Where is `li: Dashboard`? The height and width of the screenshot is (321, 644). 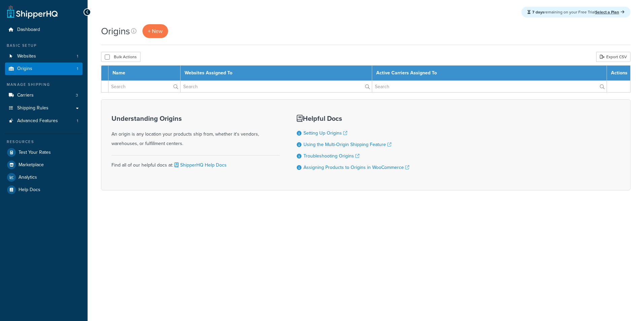
li: Dashboard is located at coordinates (44, 30).